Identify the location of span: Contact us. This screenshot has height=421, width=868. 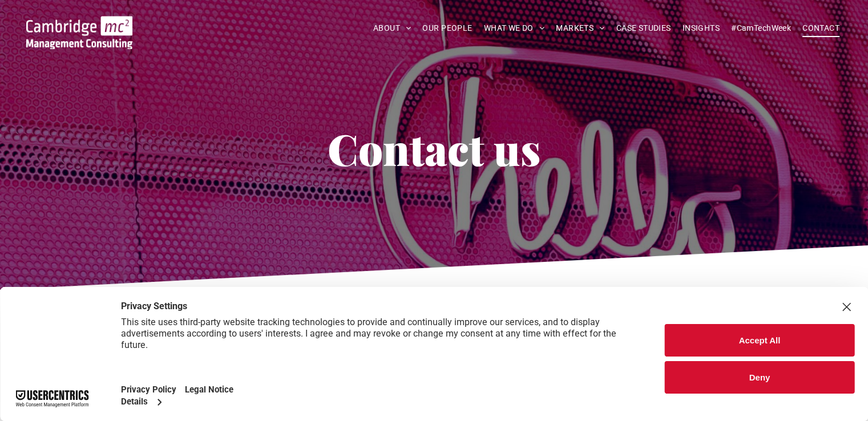
(434, 148).